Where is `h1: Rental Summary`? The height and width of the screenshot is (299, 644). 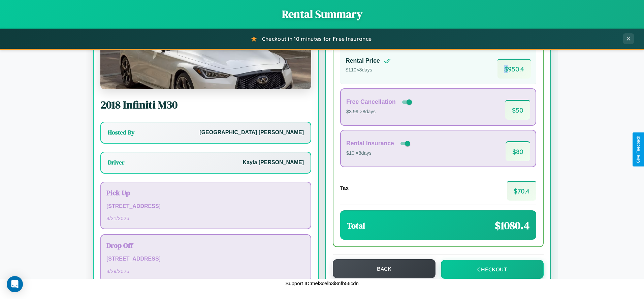
h1: Rental Summary is located at coordinates (322, 14).